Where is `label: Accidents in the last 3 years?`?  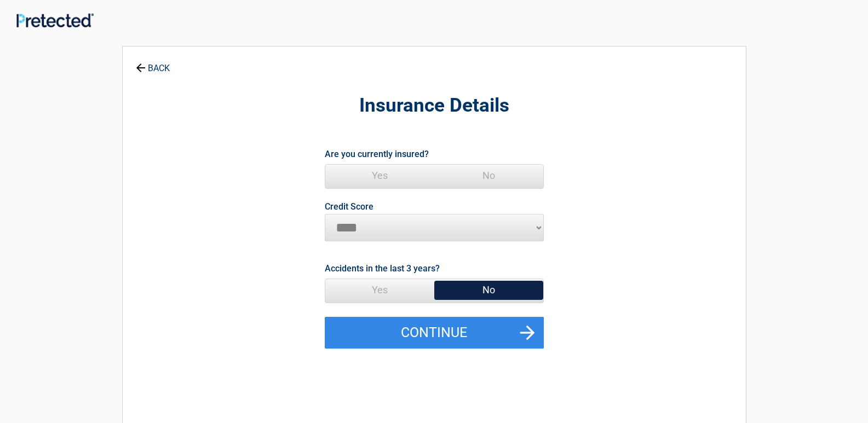
label: Accidents in the last 3 years? is located at coordinates (382, 268).